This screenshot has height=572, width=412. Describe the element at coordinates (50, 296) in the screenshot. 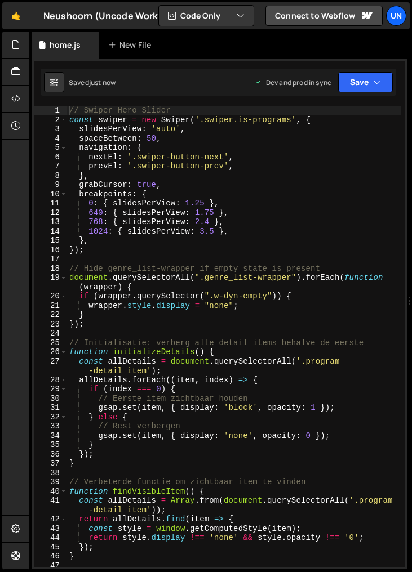

I see `div: 20` at that location.